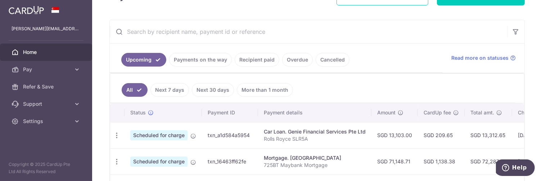  What do you see at coordinates (26, 10) in the screenshot?
I see `img: CardUp` at bounding box center [26, 10].